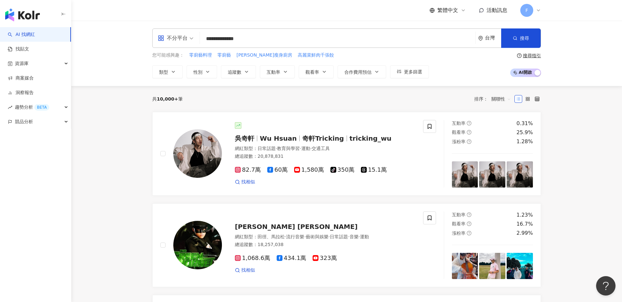  Describe the element at coordinates (316, 72) in the screenshot. I see `button: 觀看率` at that location.